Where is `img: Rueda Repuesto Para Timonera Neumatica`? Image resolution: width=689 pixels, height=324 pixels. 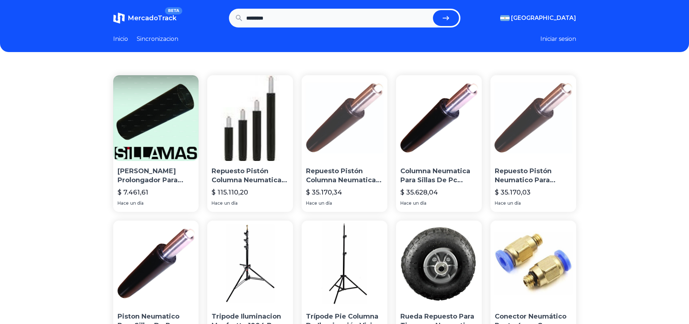 img: Rueda Repuesto Para Timonera Neumatica is located at coordinates (439, 263).